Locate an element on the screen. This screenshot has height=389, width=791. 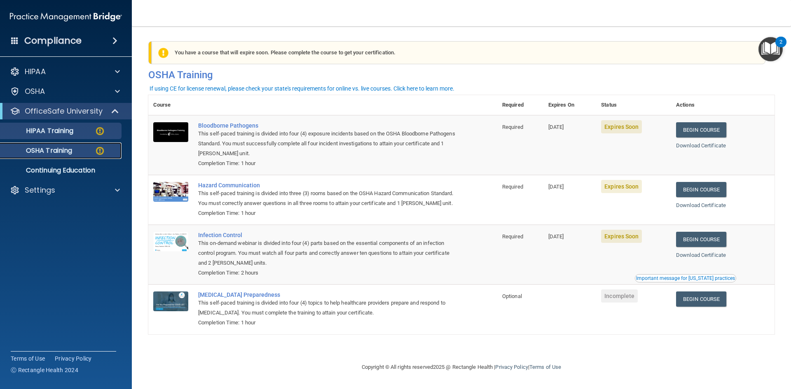
p: Settings is located at coordinates (40, 190).